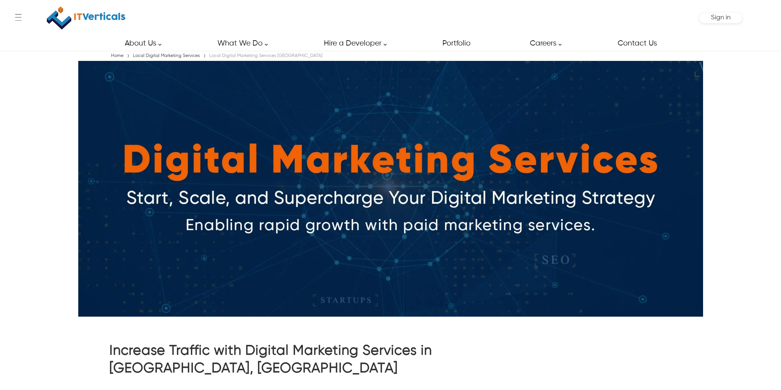 The height and width of the screenshot is (390, 781). I want to click on a: IT Verticals Inc, so click(86, 18).